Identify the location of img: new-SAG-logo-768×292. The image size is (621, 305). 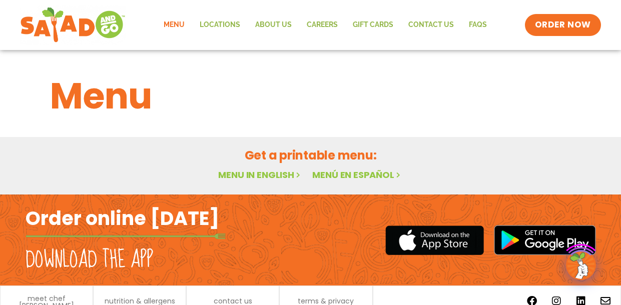
(73, 25).